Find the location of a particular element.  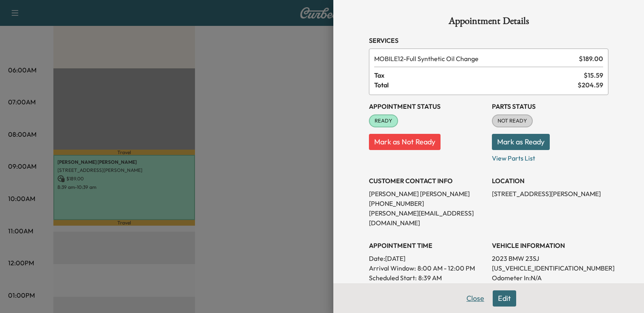

span: Total is located at coordinates (476, 85).